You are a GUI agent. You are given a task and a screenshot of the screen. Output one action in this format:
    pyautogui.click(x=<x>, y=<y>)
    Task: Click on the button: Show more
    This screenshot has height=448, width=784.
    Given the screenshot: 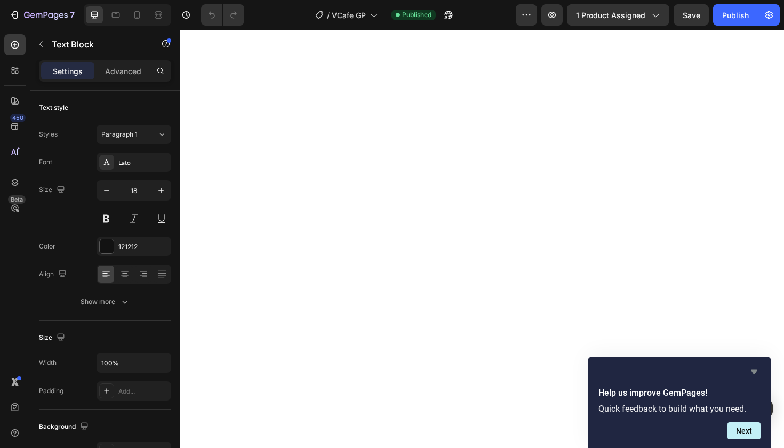 What is the action you would take?
    pyautogui.click(x=105, y=302)
    